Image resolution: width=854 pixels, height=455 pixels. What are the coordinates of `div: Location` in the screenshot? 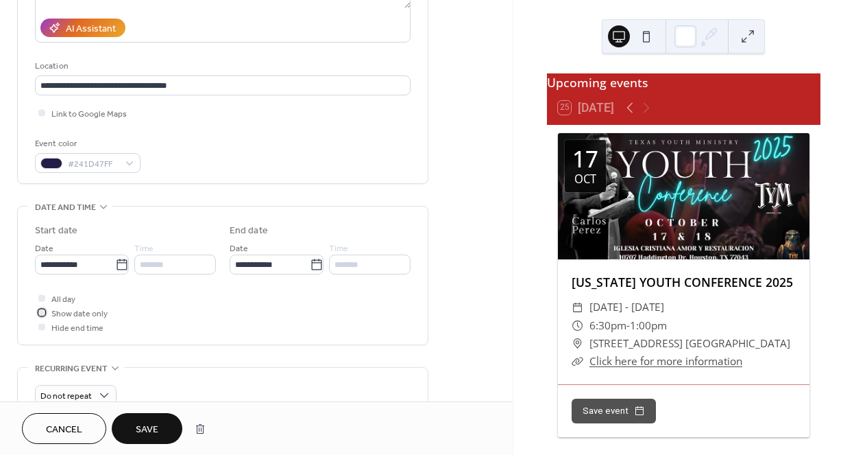 It's located at (221, 66).